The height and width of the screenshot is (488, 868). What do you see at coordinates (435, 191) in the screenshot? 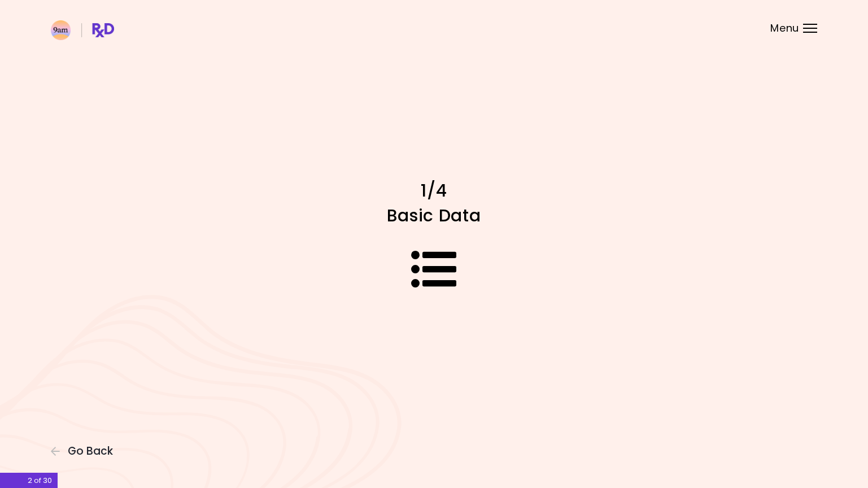
I see `h1: 1/4` at bounding box center [435, 191].